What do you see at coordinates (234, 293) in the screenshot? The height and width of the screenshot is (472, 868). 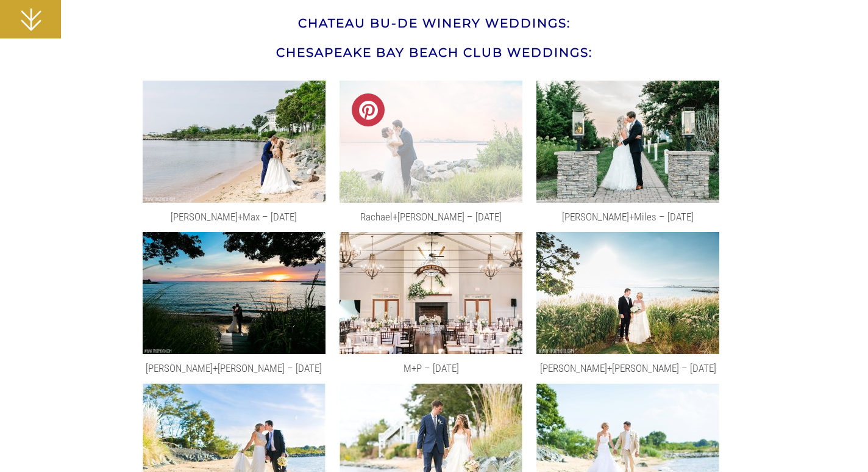 I see `img: Sunset wedding at the Chesapeake Bay Beach Club` at bounding box center [234, 293].